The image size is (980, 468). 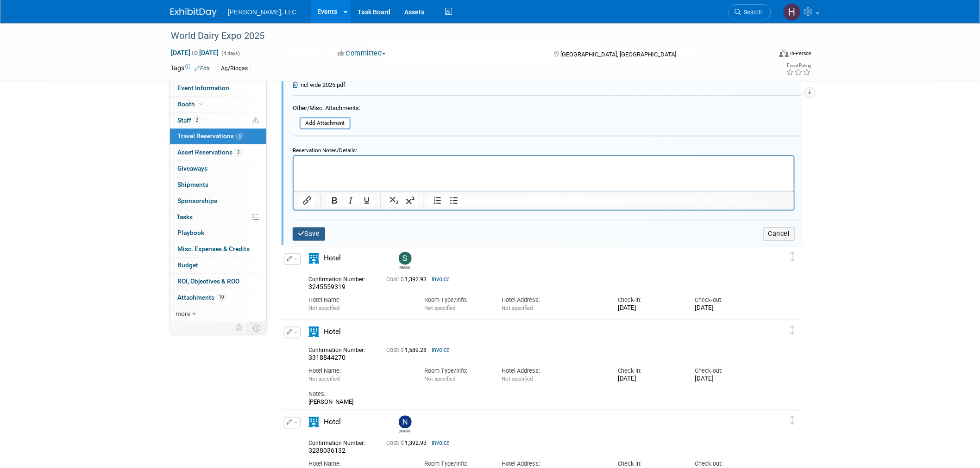 I want to click on button: Cancel, so click(x=779, y=234).